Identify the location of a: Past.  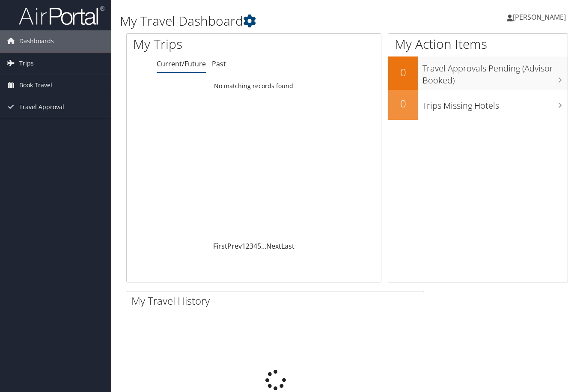
(219, 64).